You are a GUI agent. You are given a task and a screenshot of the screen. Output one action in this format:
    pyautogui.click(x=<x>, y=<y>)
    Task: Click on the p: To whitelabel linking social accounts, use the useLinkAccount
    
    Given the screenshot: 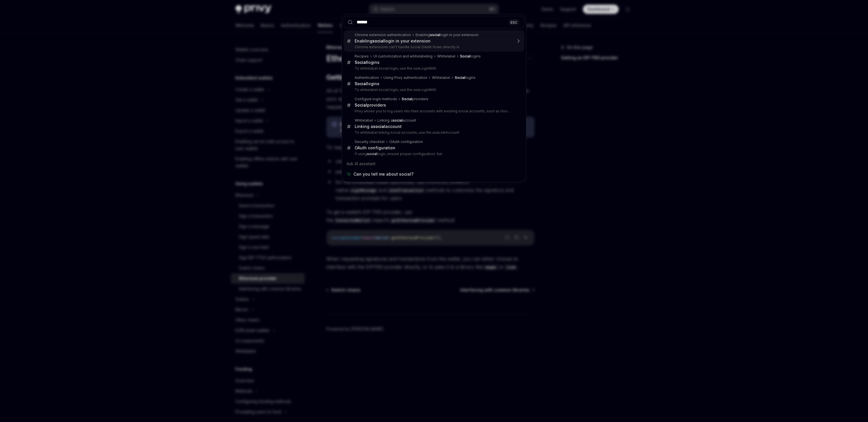 What is the action you would take?
    pyautogui.click(x=433, y=133)
    